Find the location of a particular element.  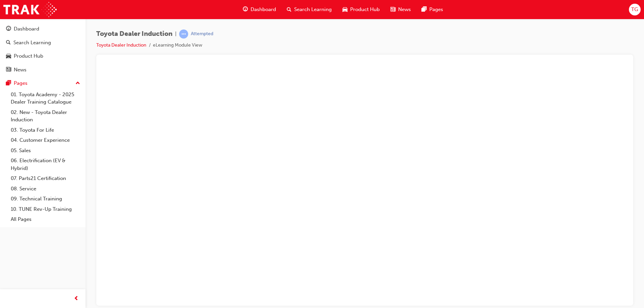

span: Dashboard is located at coordinates (263, 9).